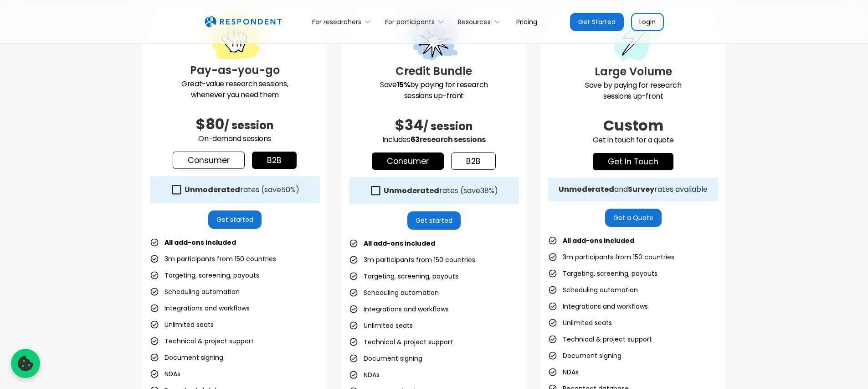 This screenshot has width=868, height=389. I want to click on a: Get Started, so click(597, 22).